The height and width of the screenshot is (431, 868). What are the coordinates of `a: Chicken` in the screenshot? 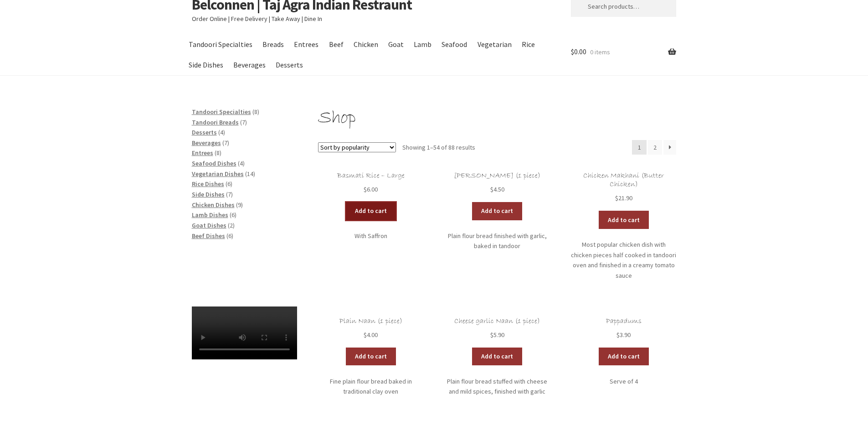 It's located at (366, 44).